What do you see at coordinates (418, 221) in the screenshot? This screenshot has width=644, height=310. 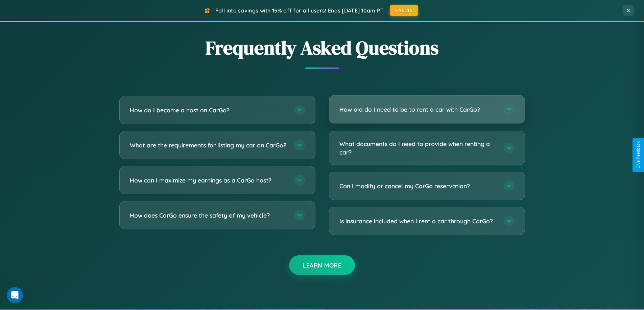 I see `h3: Is insurance included when I rent a car through CarGo?` at bounding box center [418, 221].